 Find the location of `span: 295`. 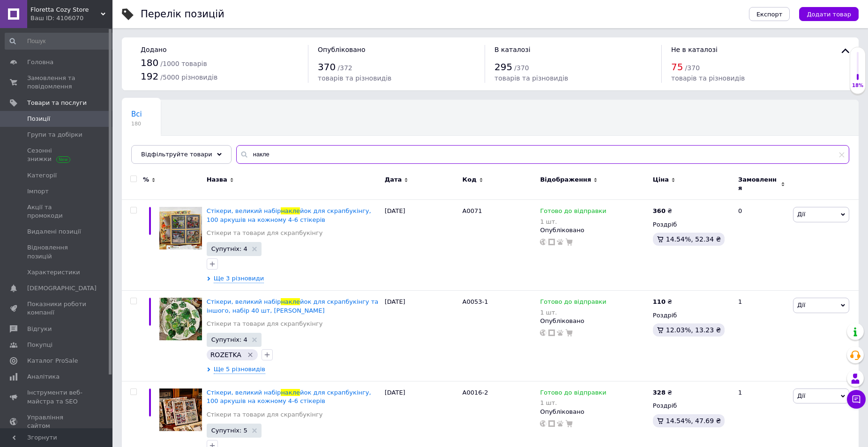

span: 295 is located at coordinates (504, 67).